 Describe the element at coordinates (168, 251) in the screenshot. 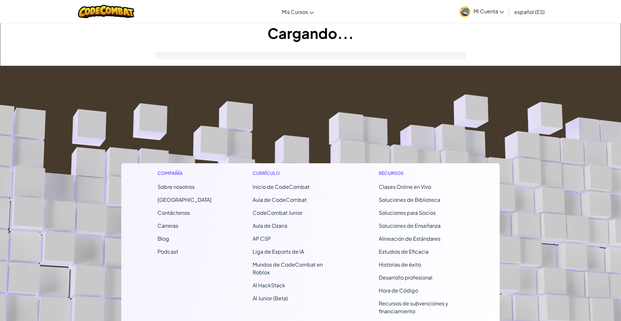

I see `a: Podcast` at that location.